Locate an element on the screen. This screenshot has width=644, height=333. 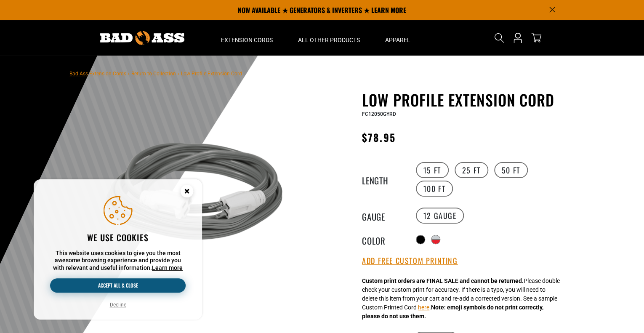
summary: Apparel is located at coordinates (398, 38).